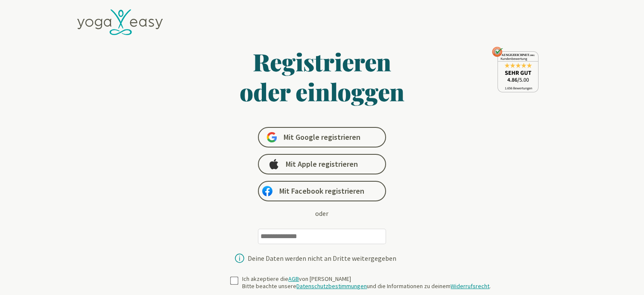  I want to click on div: Deine Daten werden nicht an Dritte weitergegeben, so click(322, 258).